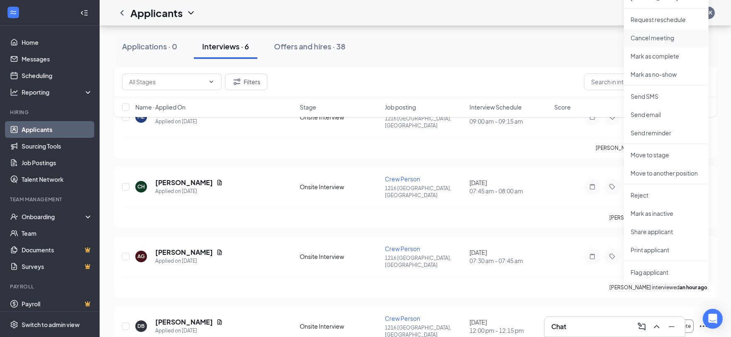  What do you see at coordinates (141, 326) in the screenshot?
I see `div: DB` at bounding box center [141, 326].